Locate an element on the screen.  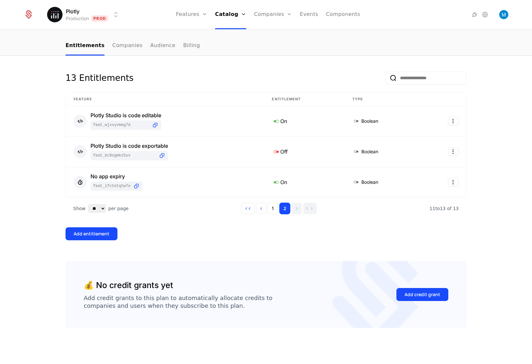
button: Go to last page is located at coordinates (310, 208).